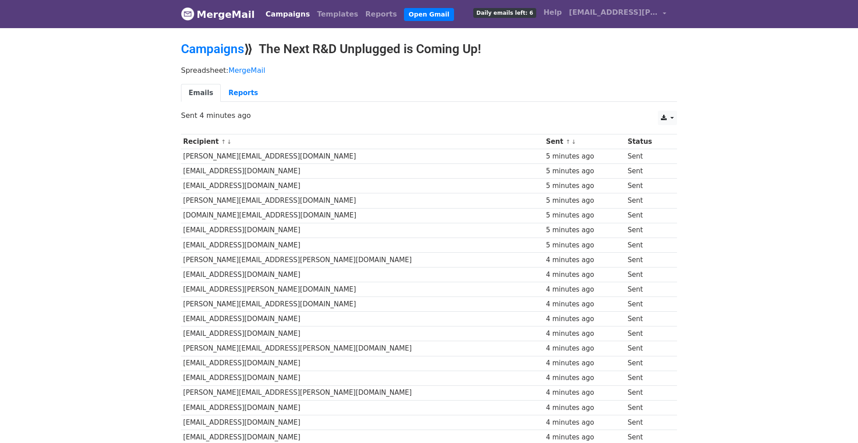 Image resolution: width=858 pixels, height=443 pixels. What do you see at coordinates (337, 14) in the screenshot?
I see `a: Templates` at bounding box center [337, 14].